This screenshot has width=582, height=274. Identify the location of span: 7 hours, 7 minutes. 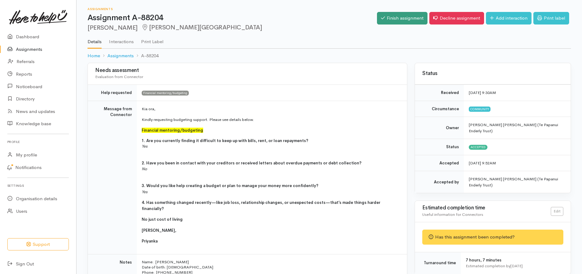
(483, 260).